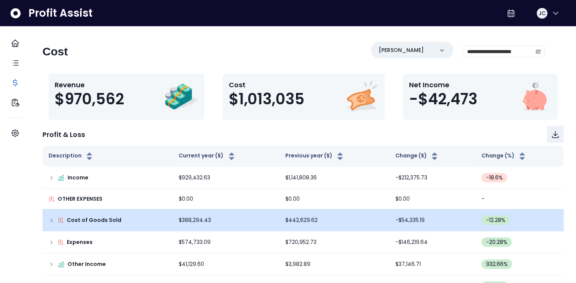 The image size is (576, 283). What do you see at coordinates (226, 221) in the screenshot?
I see `td: $388,294.43` at bounding box center [226, 221].